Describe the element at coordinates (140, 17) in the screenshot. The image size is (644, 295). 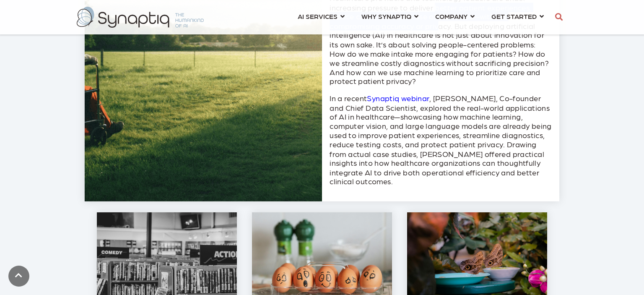
I see `a: synaptiq logo-2` at that location.